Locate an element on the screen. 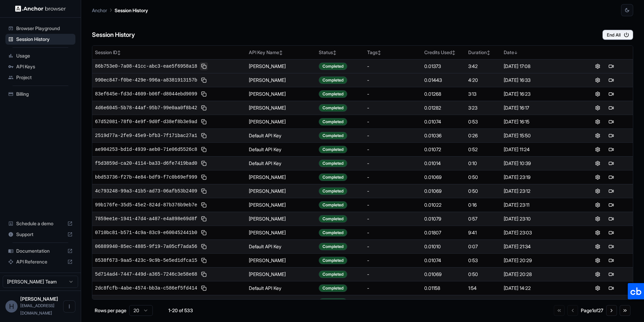  span: 86b753e0-7a08-41cc-abc3-eae5f6958a18 is located at coordinates (146, 66).